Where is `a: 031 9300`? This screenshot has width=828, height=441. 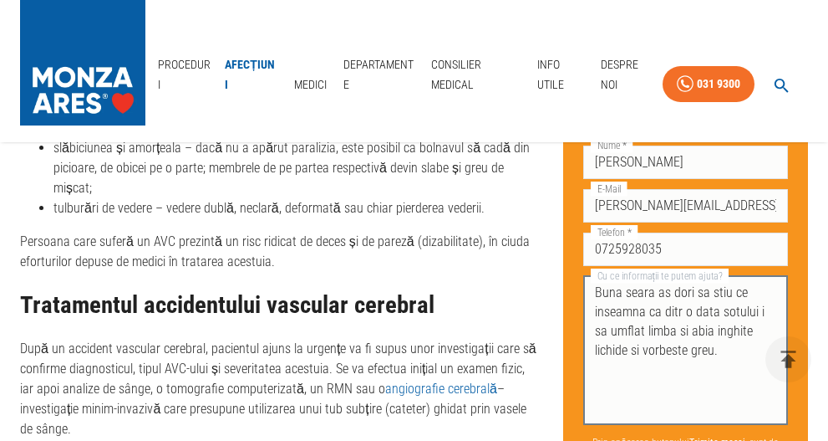 a: 031 9300 is located at coordinates (709, 84).